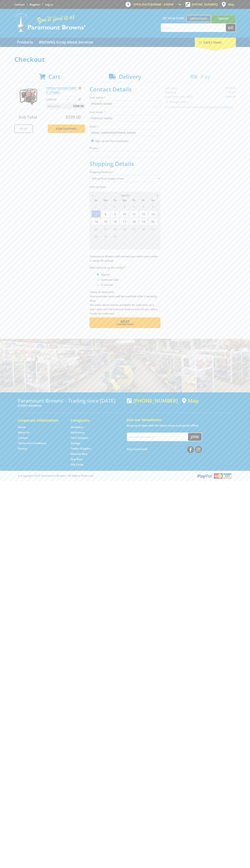  I want to click on label: Someone Else, so click(110, 280).